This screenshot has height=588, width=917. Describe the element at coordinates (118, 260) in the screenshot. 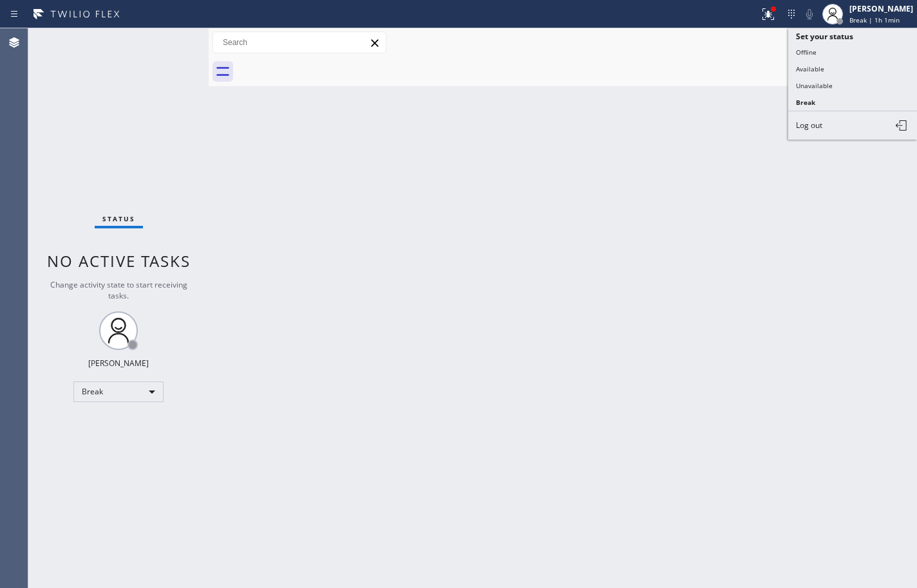

I see `span: No active tasks` at that location.